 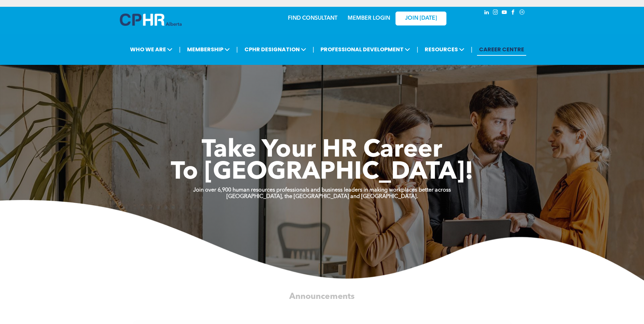 What do you see at coordinates (365, 49) in the screenshot?
I see `span: PROFESSIONAL DEVELOPMENT` at bounding box center [365, 49].